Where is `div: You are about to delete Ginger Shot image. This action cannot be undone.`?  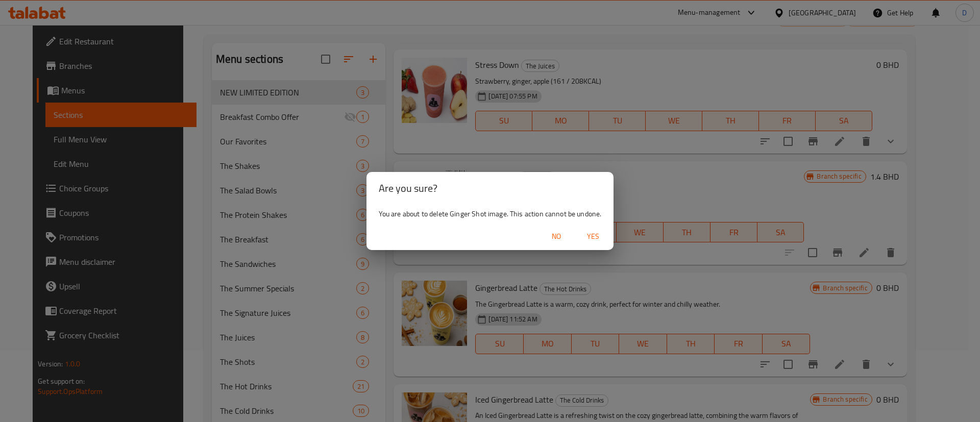
div: You are about to delete Ginger Shot image. This action cannot be undone. is located at coordinates (490, 214).